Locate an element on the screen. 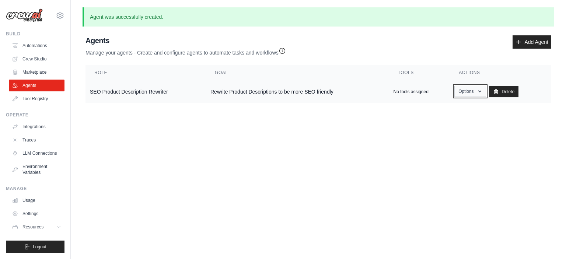  a: Marketplace is located at coordinates (36, 72).